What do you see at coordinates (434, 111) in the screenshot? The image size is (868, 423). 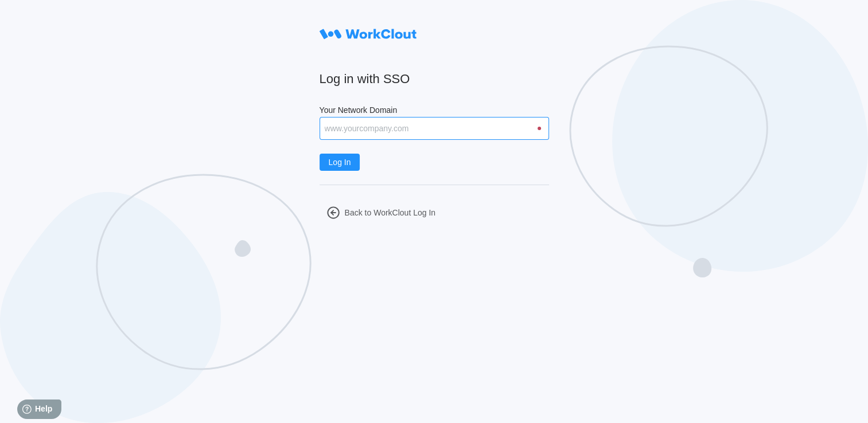 I see `label: Your Network Domain` at bounding box center [434, 111].